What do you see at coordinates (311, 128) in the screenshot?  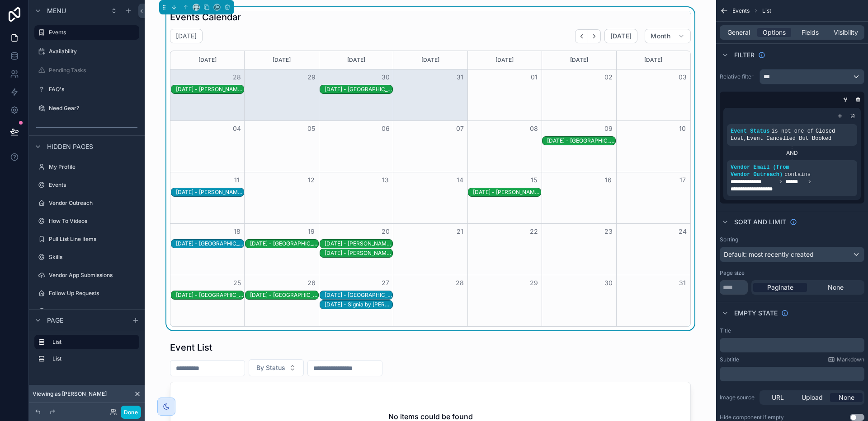 I see `button: 05` at bounding box center [311, 128].